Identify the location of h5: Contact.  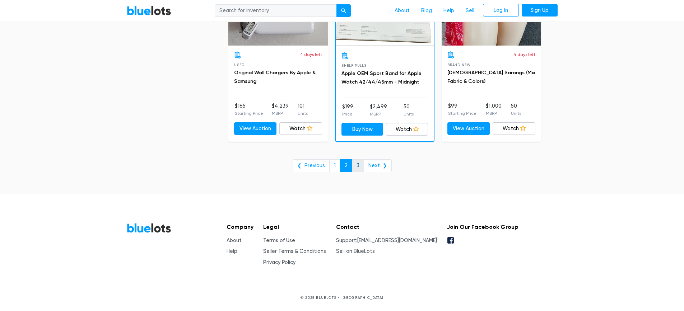
(386, 227).